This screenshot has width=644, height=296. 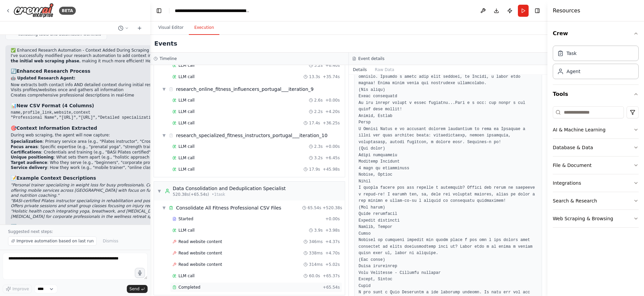 What do you see at coordinates (332, 208) in the screenshot?
I see `span: + 520.38s` at bounding box center [332, 208].